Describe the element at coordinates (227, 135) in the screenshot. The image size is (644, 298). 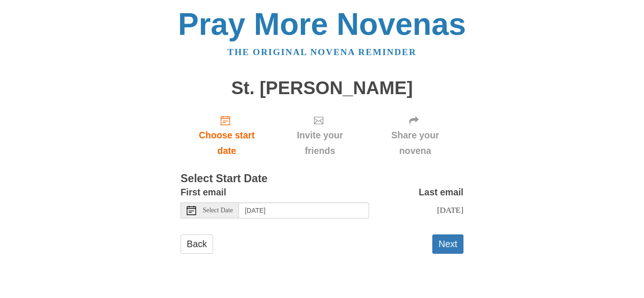
I see `a: Choose start date` at that location.